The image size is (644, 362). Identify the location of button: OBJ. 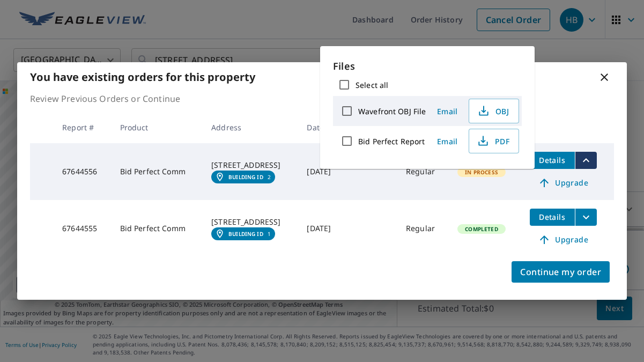
(493, 111).